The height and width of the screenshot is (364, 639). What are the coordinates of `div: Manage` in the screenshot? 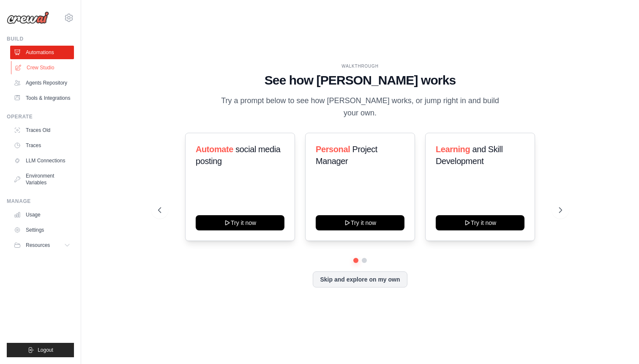 It's located at (40, 201).